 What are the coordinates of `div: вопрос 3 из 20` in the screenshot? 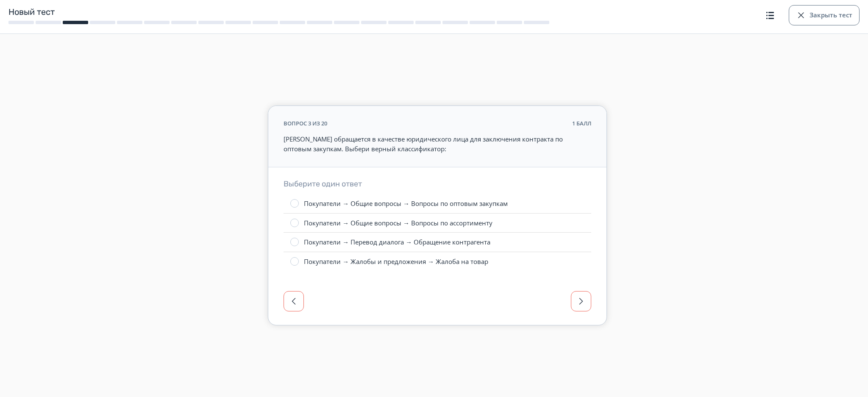 It's located at (305, 124).